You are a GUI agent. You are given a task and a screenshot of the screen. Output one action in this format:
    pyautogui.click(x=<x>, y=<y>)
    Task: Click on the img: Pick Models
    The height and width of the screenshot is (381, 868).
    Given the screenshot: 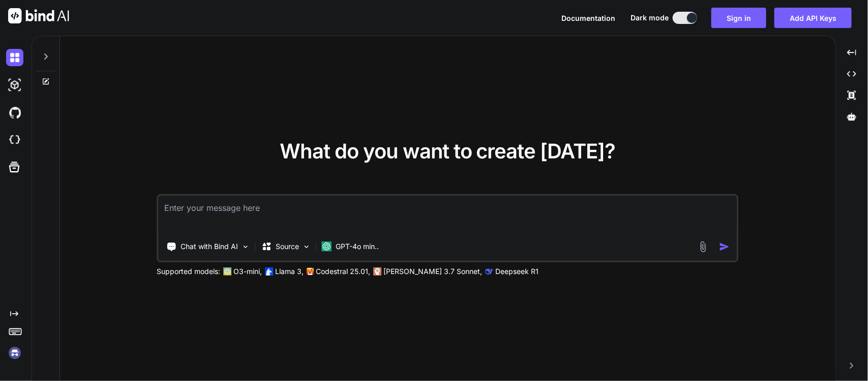 What is the action you would take?
    pyautogui.click(x=306, y=246)
    